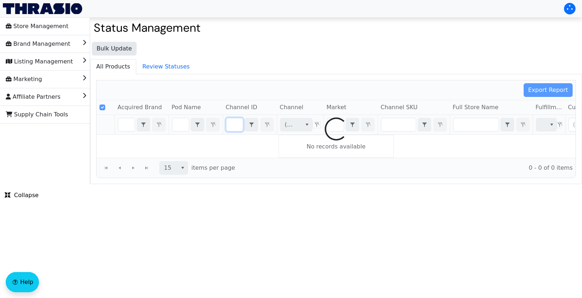 The width and height of the screenshot is (582, 298). Describe the element at coordinates (33, 97) in the screenshot. I see `span: Affiliate Partners` at that location.